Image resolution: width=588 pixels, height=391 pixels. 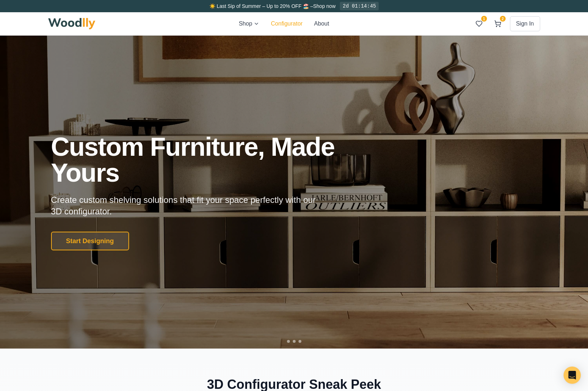 What do you see at coordinates (321, 24) in the screenshot?
I see `button: About` at bounding box center [321, 24].